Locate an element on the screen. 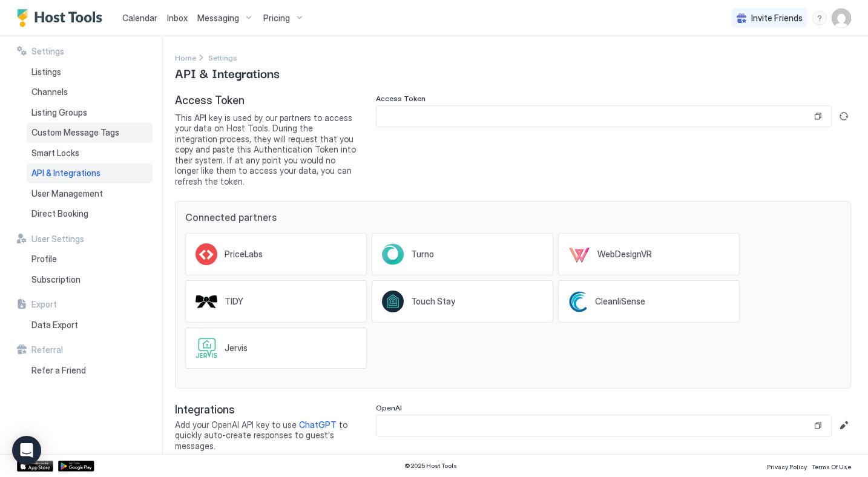 This screenshot has height=477, width=868. div: User profile is located at coordinates (842, 18).